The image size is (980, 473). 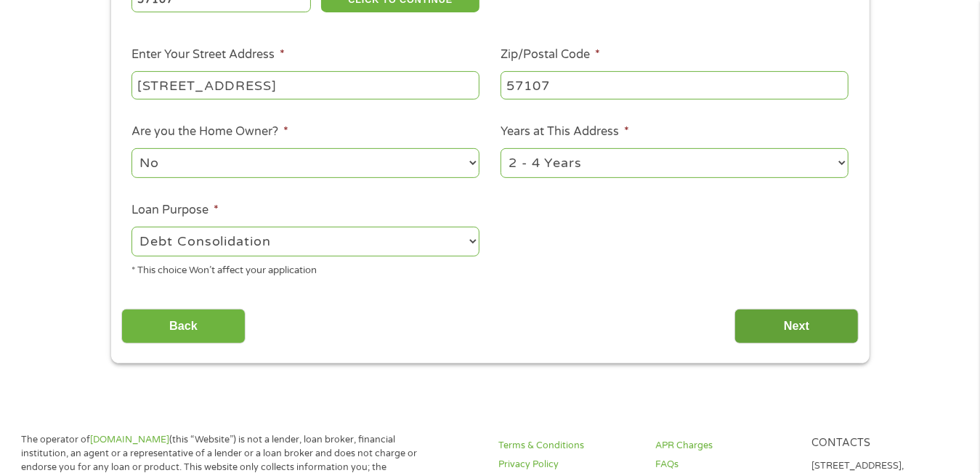 I want to click on label: Loan Purpose, so click(x=176, y=210).